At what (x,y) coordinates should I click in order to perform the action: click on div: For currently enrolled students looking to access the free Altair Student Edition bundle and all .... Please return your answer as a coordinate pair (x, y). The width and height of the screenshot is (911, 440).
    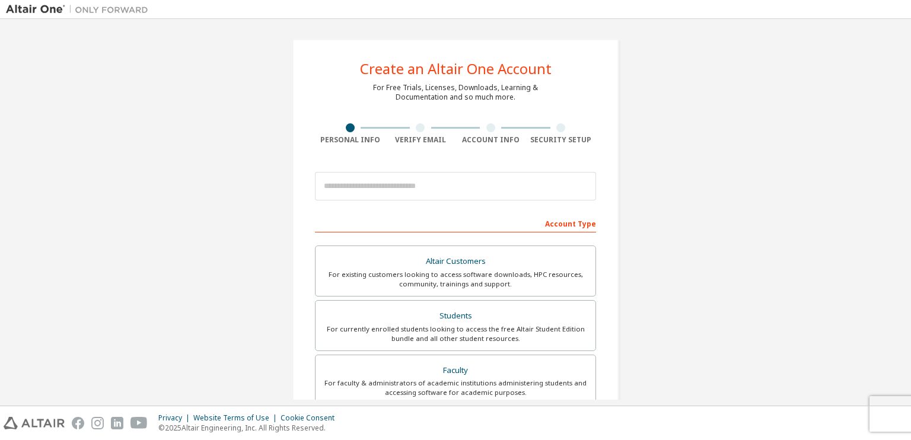
    Looking at the image, I should click on (456, 334).